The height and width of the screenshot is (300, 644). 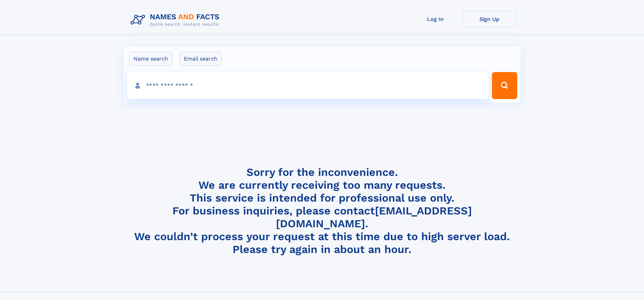 I want to click on label: Email search, so click(x=201, y=59).